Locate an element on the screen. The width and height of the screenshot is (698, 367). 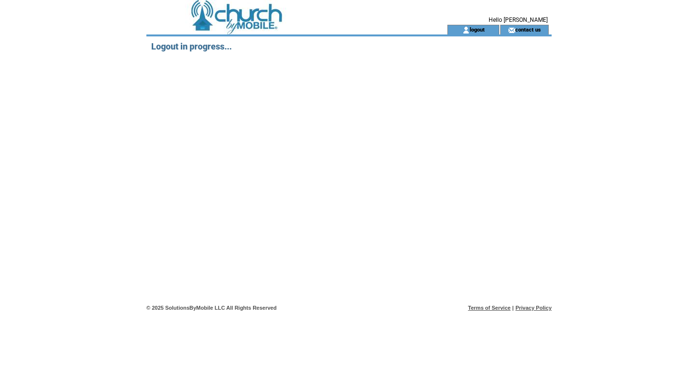
img: contact_us_icon.gif is located at coordinates (512, 30).